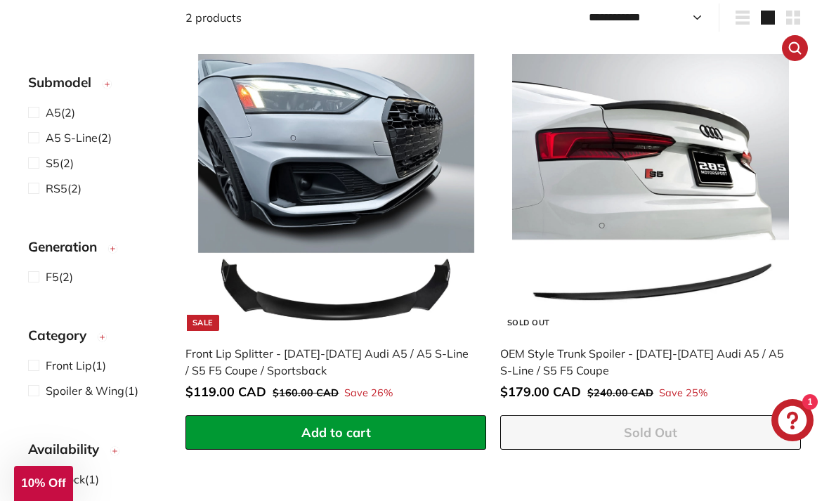 This screenshot has height=501, width=829. What do you see at coordinates (44, 483) in the screenshot?
I see `div: 10% Off` at bounding box center [44, 483].